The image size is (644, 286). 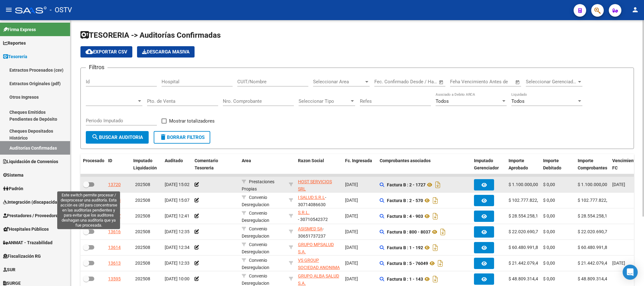 What do you see at coordinates (114, 263) in the screenshot?
I see `div: 13613` at bounding box center [114, 263].